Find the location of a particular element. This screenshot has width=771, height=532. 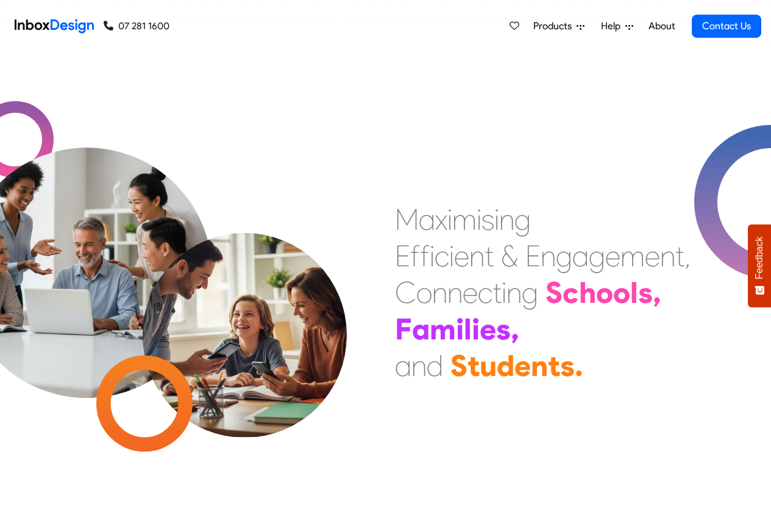

div: C is located at coordinates (405, 293).